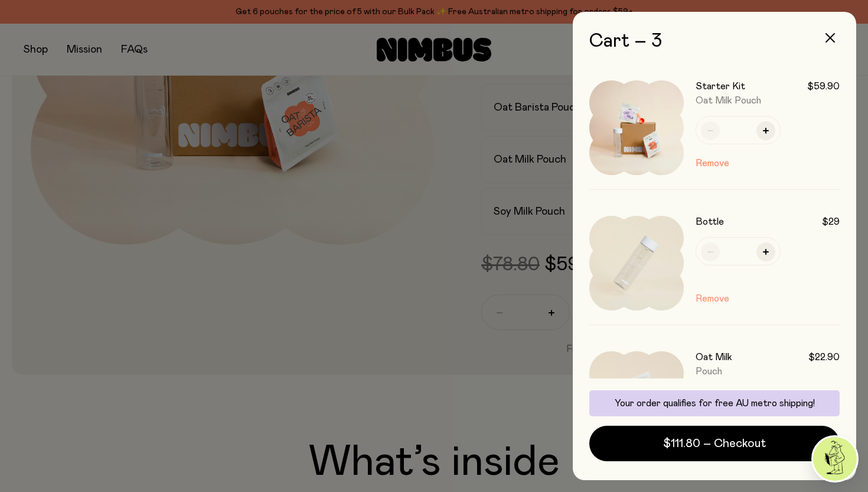 This screenshot has height=492, width=868. I want to click on span: $59.90, so click(823, 86).